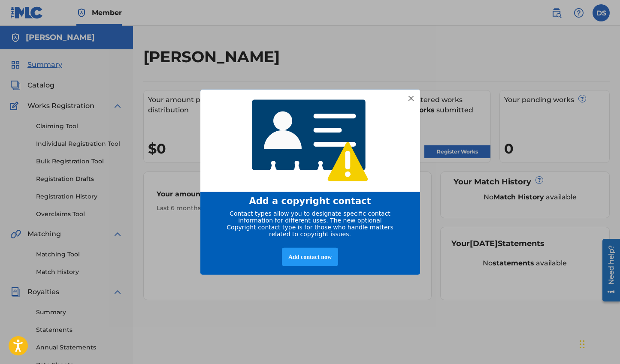  I want to click on div: Open Resource Center, so click(15, 35).